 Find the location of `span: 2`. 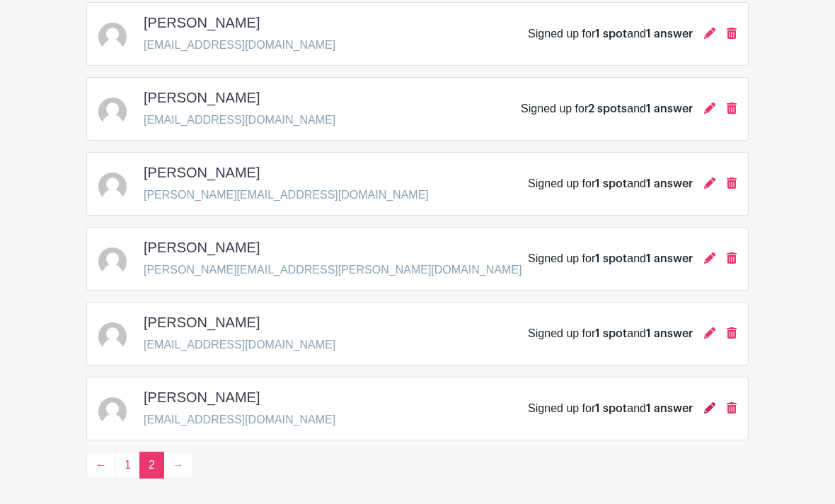

span: 2 is located at coordinates (151, 465).